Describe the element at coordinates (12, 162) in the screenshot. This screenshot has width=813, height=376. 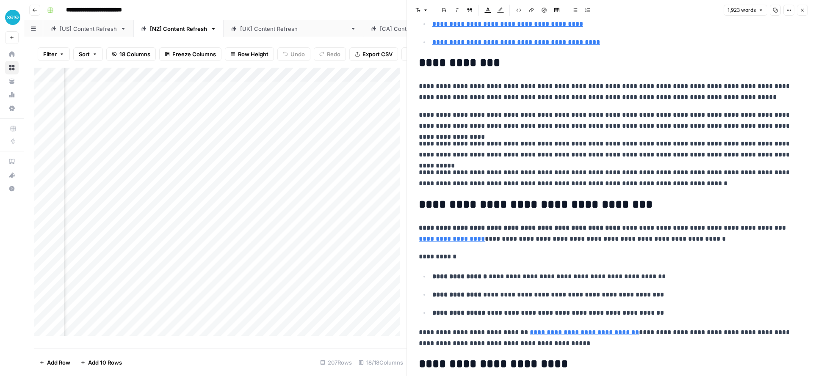
I see `a: AirOps Academy` at that location.